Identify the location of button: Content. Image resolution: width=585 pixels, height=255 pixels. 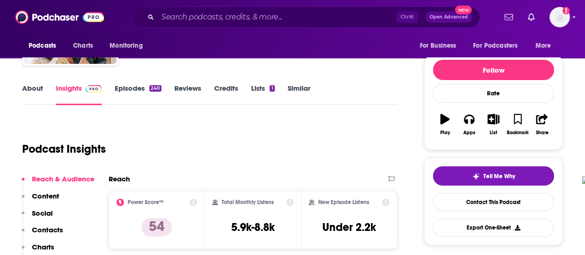
(40, 200).